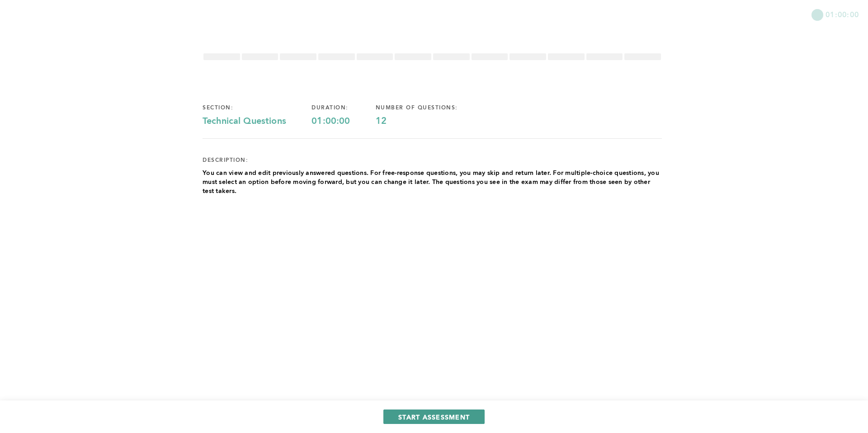  Describe the element at coordinates (343, 108) in the screenshot. I see `div: duration:` at that location.